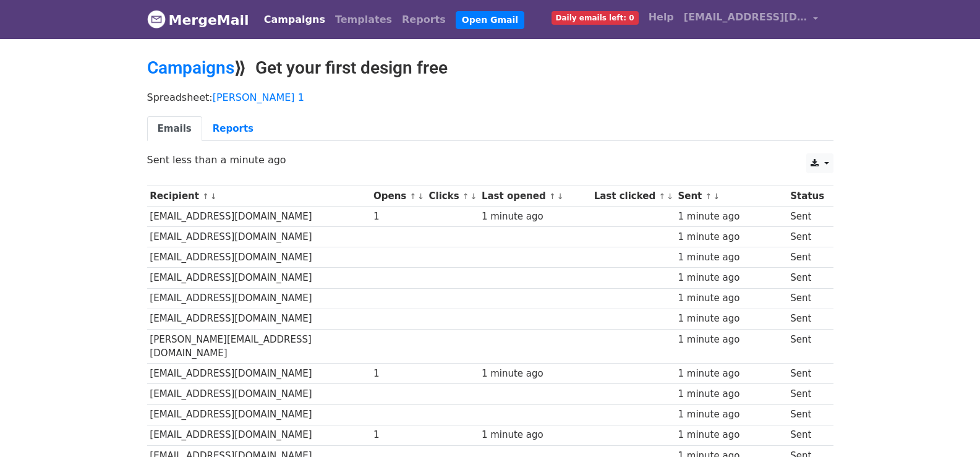 The width and height of the screenshot is (980, 457). What do you see at coordinates (490, 160) in the screenshot?
I see `p: Sent less than a minute ago` at bounding box center [490, 160].